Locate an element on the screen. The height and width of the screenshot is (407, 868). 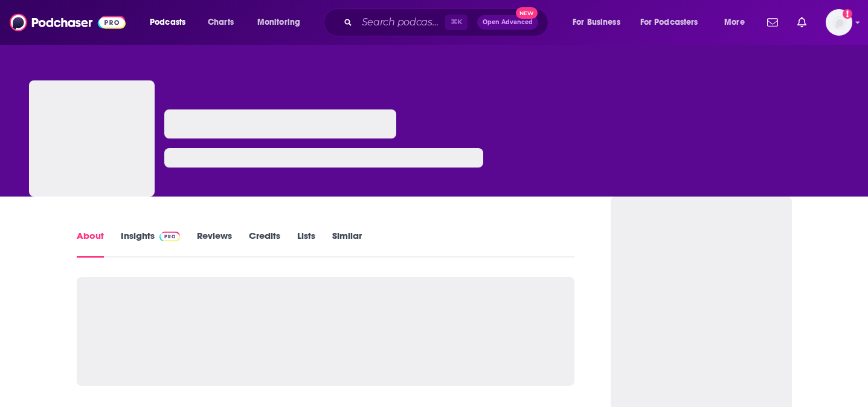
span: For Podcasters is located at coordinates (669, 22).